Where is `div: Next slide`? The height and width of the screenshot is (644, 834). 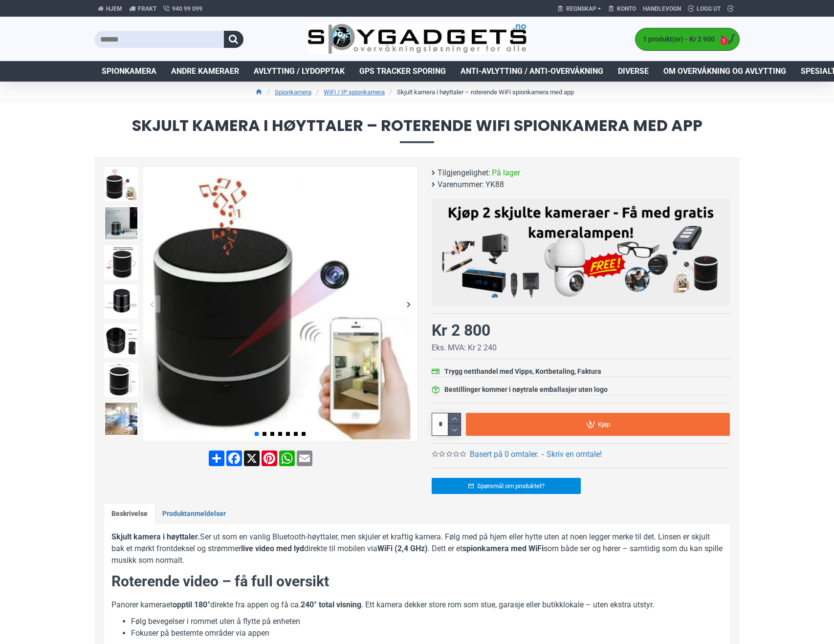
div: Next slide is located at coordinates (408, 304).